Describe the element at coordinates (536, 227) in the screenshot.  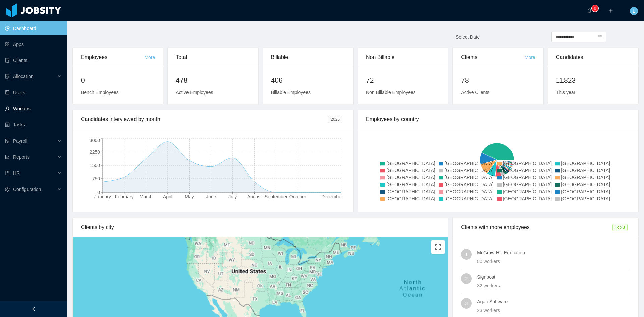
I see `div: Clients with more employees` at that location.